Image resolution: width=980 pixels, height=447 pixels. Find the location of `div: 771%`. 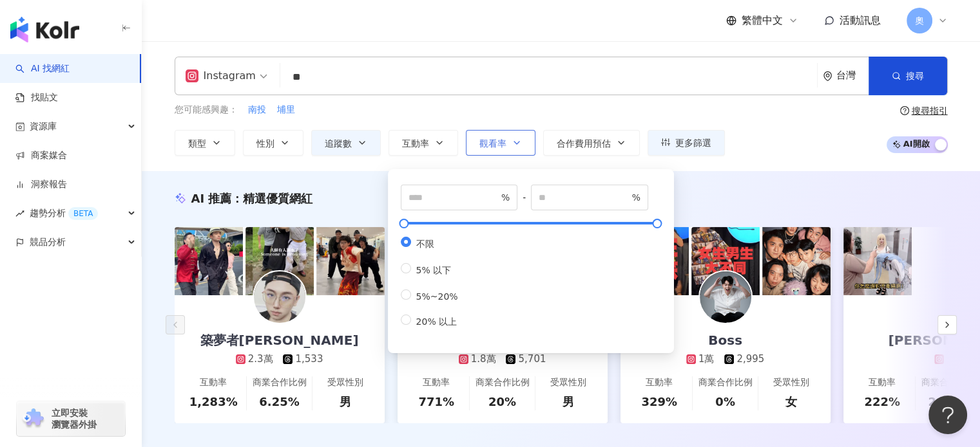

div: 771% is located at coordinates (436, 401).